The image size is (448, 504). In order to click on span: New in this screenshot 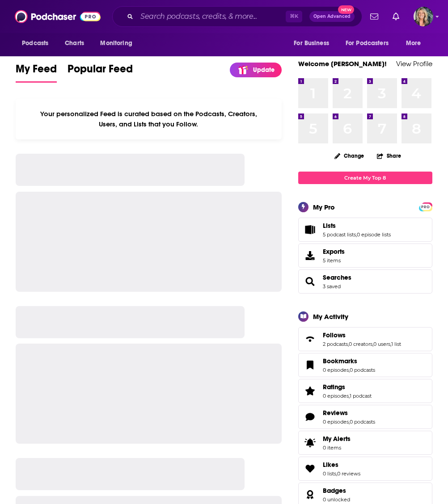, I will do `click(346, 10)`.